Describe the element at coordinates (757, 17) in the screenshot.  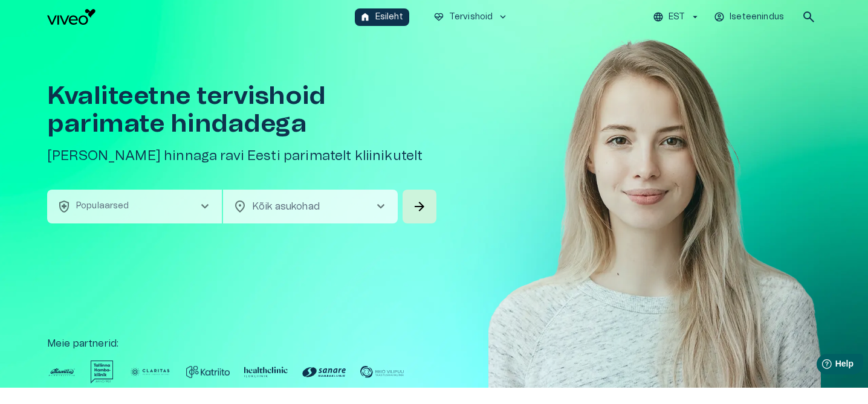
I see `p: Iseteenindus` at that location.